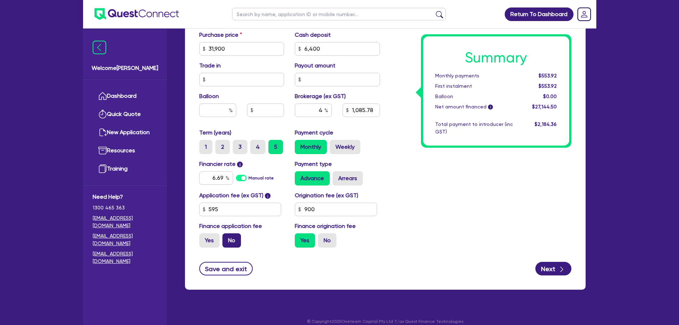 Image resolution: width=679 pixels, height=325 pixels. I want to click on span: $27,144.50, so click(544, 107).